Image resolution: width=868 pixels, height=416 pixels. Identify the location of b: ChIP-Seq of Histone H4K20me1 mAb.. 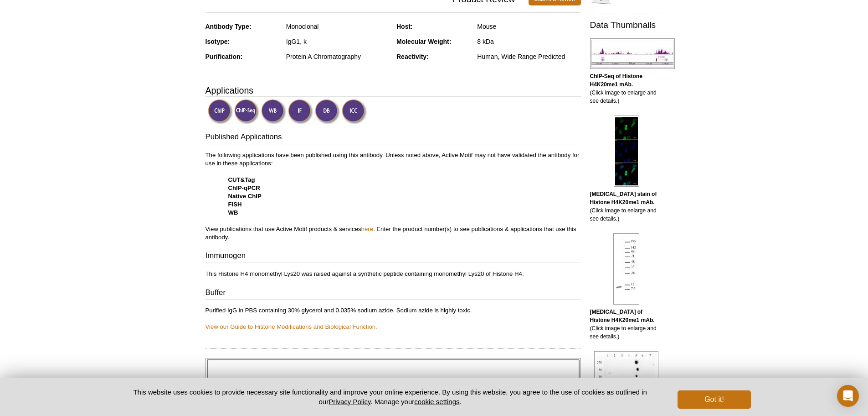
(616, 80).